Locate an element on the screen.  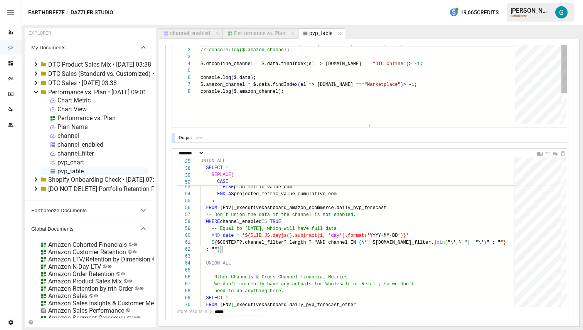
div: Amazon Product Sales Mix is located at coordinates (85, 281).